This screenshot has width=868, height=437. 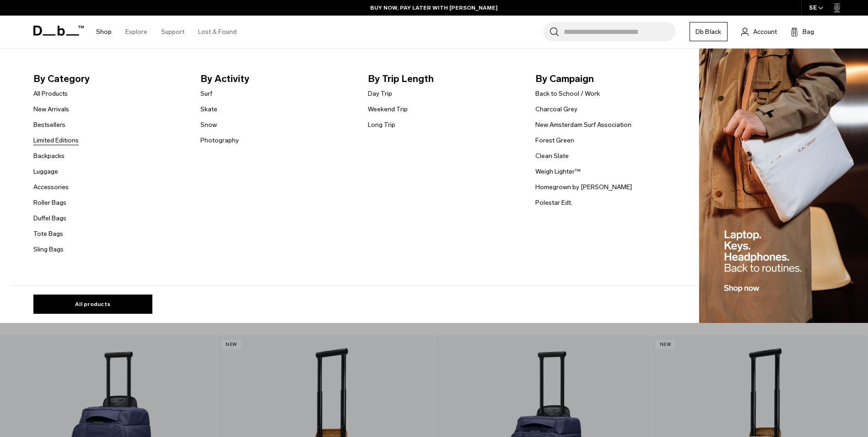 What do you see at coordinates (93, 304) in the screenshot?
I see `a: All products` at bounding box center [93, 304].